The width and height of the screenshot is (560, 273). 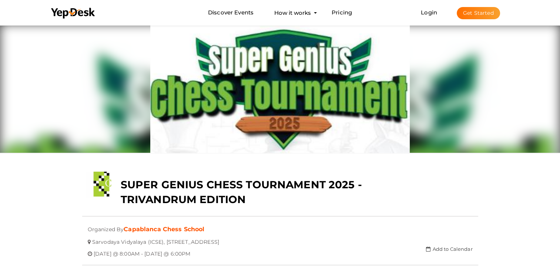 What do you see at coordinates (292, 13) in the screenshot?
I see `button: How it works` at bounding box center [292, 13].